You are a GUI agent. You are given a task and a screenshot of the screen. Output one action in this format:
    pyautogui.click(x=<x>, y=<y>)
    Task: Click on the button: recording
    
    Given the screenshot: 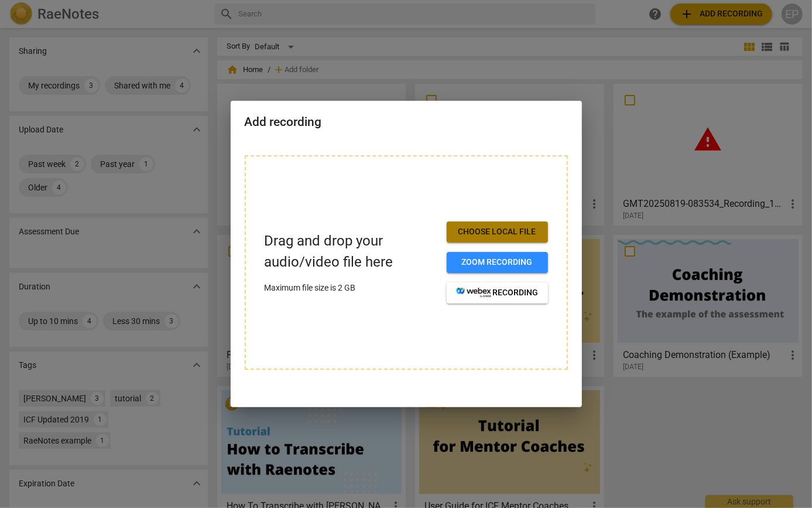 What is the action you would take?
    pyautogui.click(x=497, y=293)
    